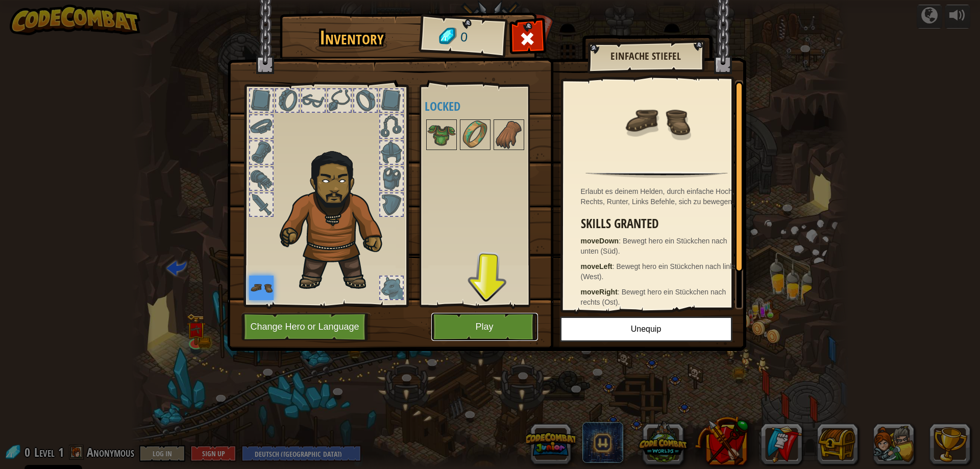  I want to click on img: hr.png, so click(656, 174).